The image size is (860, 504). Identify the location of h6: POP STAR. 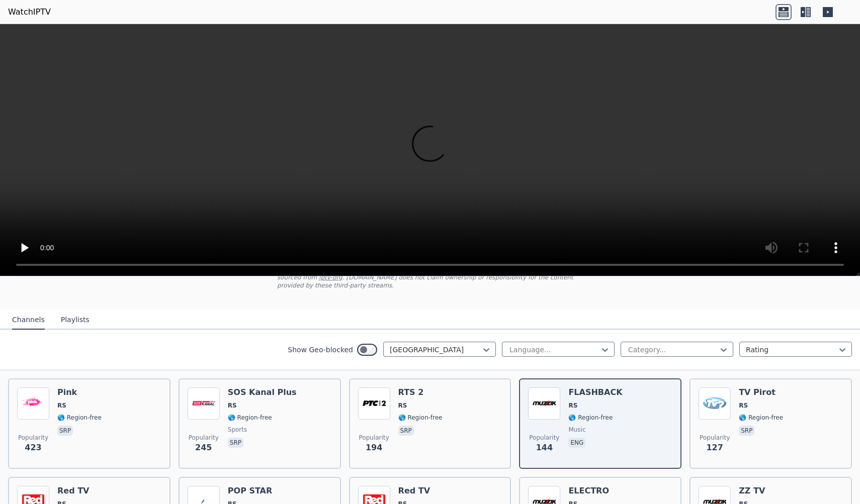
(250, 491).